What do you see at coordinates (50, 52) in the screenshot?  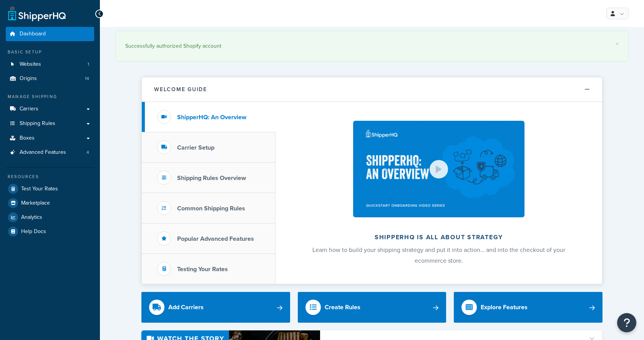 I see `div: Basic Setup` at bounding box center [50, 52].